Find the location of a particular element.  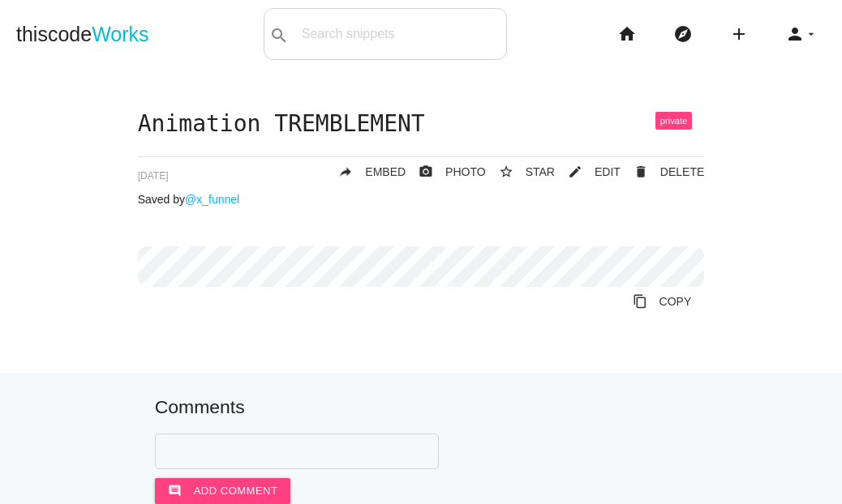

i: content_copy is located at coordinates (640, 302).